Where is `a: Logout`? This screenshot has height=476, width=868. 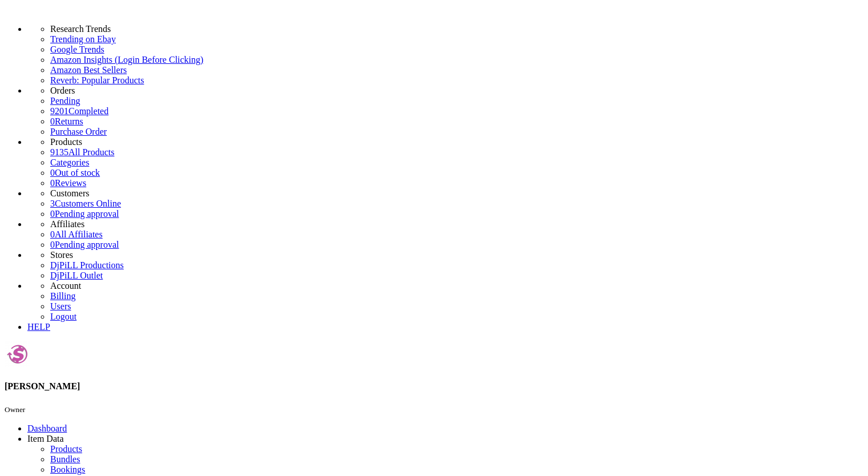
a: Logout is located at coordinates (63, 316).